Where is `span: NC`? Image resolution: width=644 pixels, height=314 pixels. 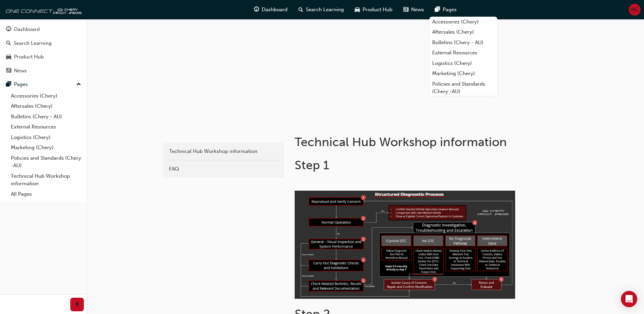
span: NC is located at coordinates (635, 9).